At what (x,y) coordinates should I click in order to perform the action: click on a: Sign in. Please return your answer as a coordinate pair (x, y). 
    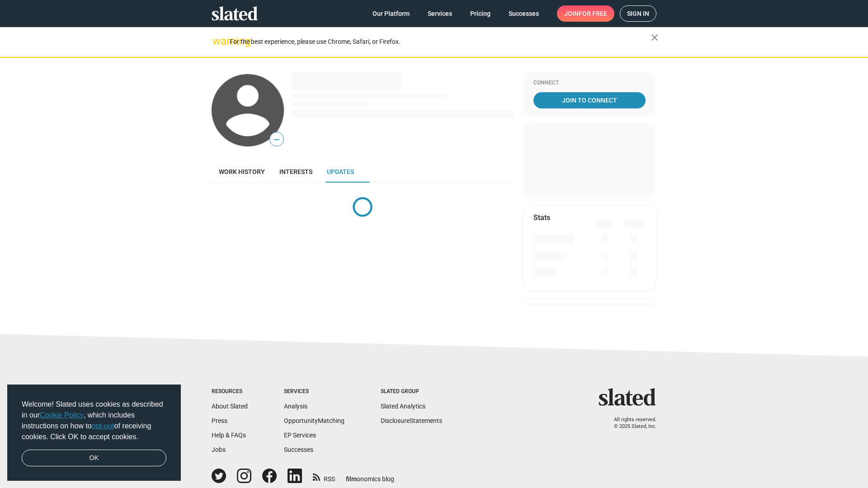
    Looking at the image, I should click on (638, 14).